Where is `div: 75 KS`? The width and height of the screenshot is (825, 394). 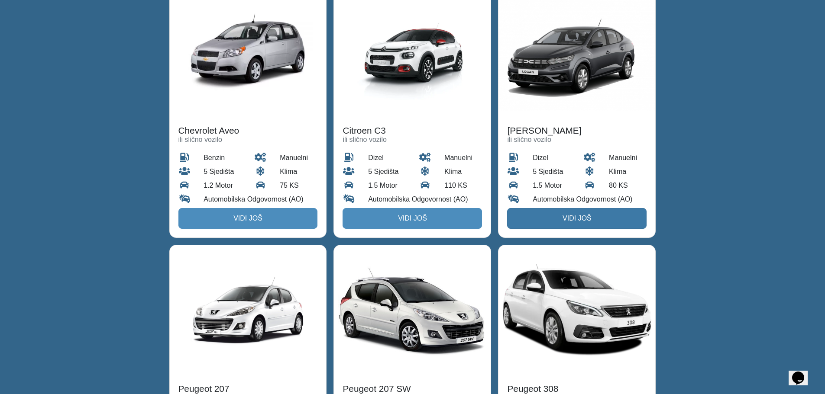 div: 75 KS is located at coordinates (298, 186).